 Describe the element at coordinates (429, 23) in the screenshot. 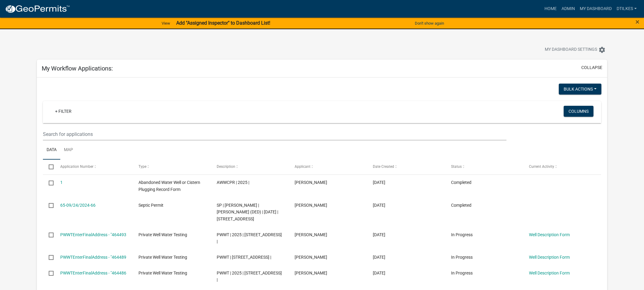

I see `button: Don't show again` at that location.